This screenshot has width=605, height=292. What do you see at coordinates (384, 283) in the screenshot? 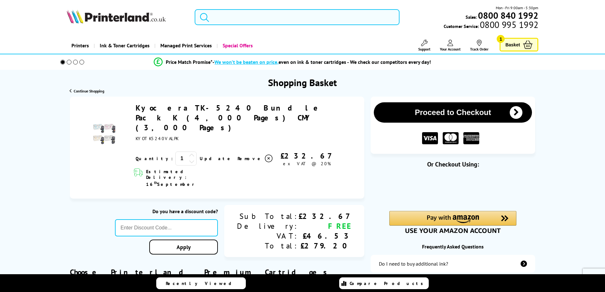
I see `a: Compare Products` at bounding box center [384, 283].